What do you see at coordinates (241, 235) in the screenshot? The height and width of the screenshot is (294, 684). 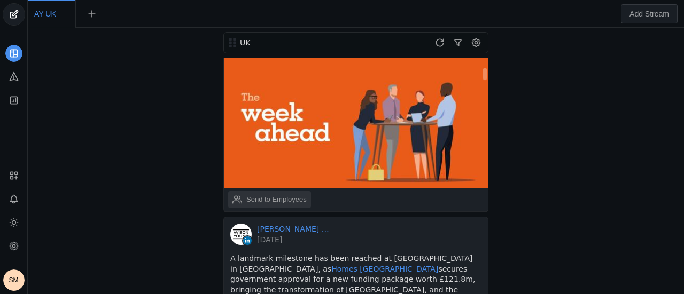 I see `img: cache` at bounding box center [241, 235].